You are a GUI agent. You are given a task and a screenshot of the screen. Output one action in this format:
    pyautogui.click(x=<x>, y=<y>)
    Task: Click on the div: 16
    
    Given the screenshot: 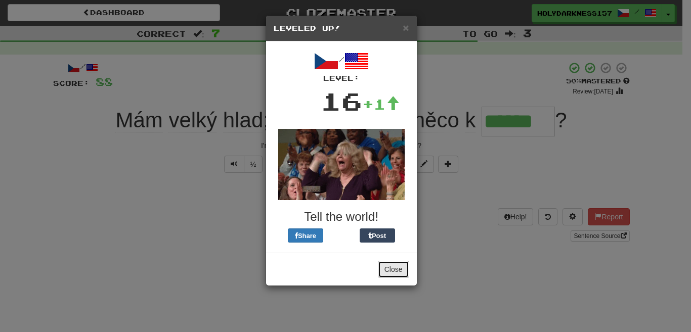 What is the action you would take?
    pyautogui.click(x=341, y=101)
    